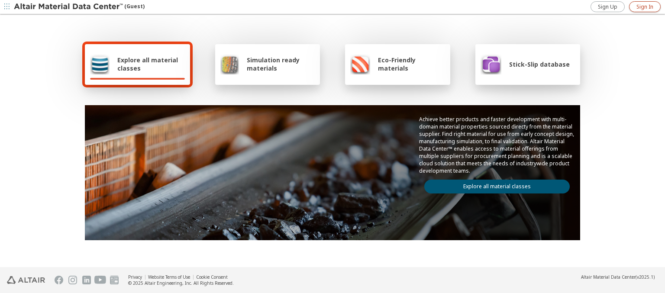 The image size is (665, 293). I want to click on img: Altair Engineering, so click(26, 280).